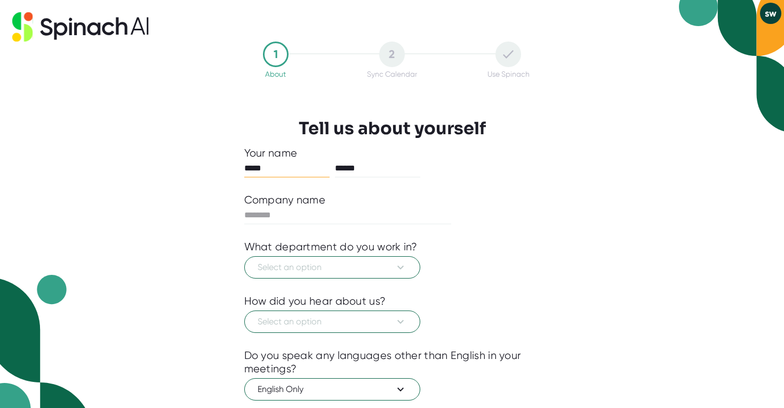 The height and width of the screenshot is (408, 784). What do you see at coordinates (770, 13) in the screenshot?
I see `button: sw` at bounding box center [770, 13].